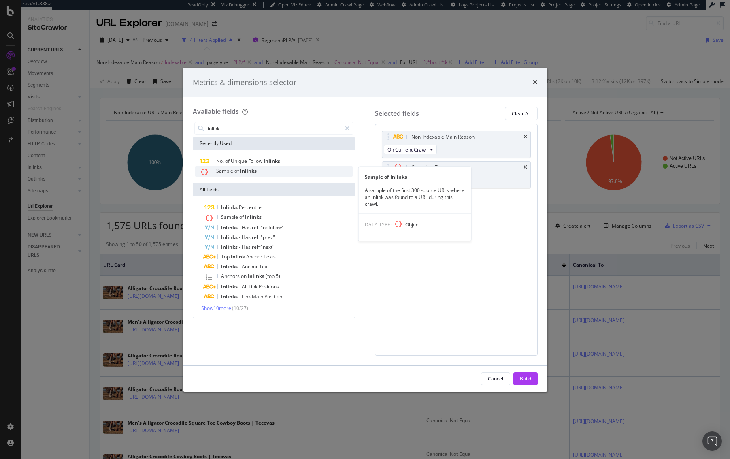 The height and width of the screenshot is (459, 730). I want to click on button: Clear All, so click(521, 113).